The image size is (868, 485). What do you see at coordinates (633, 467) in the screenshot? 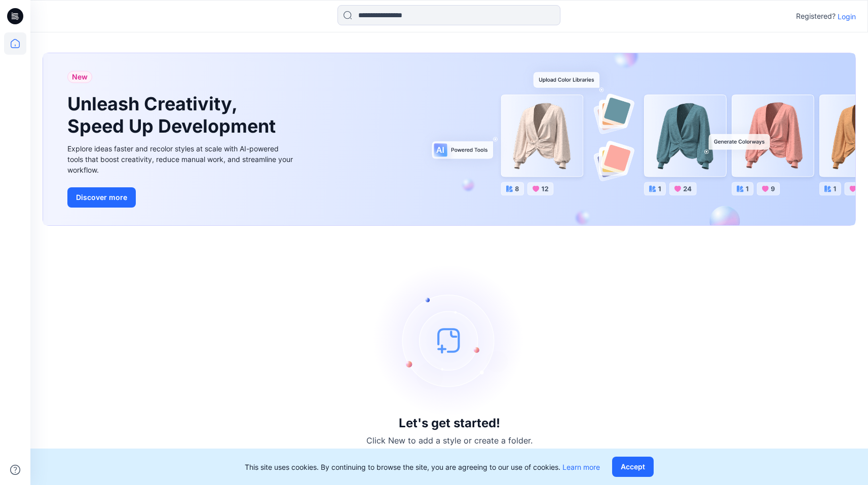
I see `button: Accept` at bounding box center [633, 467].